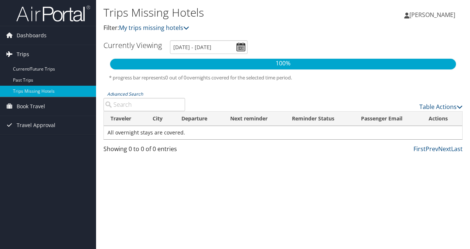  What do you see at coordinates (419, 149) in the screenshot?
I see `a: First` at bounding box center [419, 149].